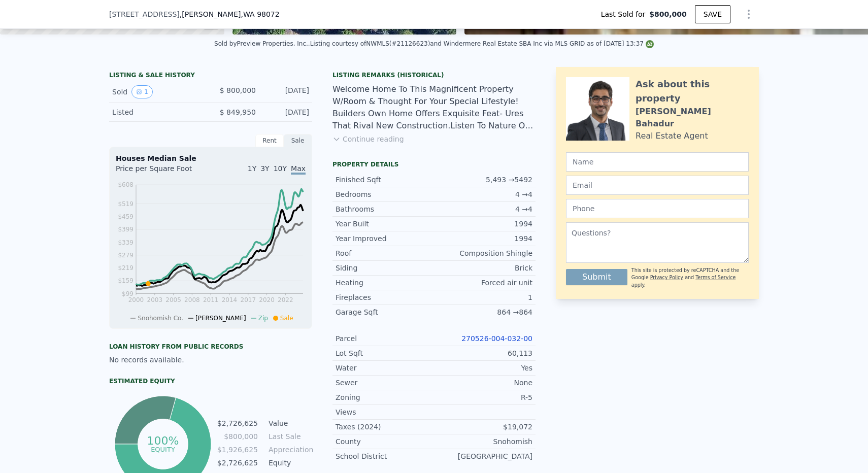  I want to click on a: Privacy Policy, so click(667, 277).